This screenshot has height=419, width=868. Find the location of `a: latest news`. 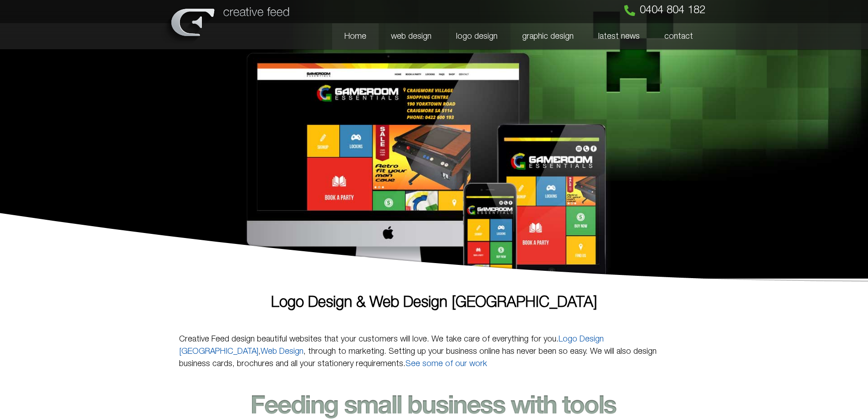

a: latest news is located at coordinates (619, 37).